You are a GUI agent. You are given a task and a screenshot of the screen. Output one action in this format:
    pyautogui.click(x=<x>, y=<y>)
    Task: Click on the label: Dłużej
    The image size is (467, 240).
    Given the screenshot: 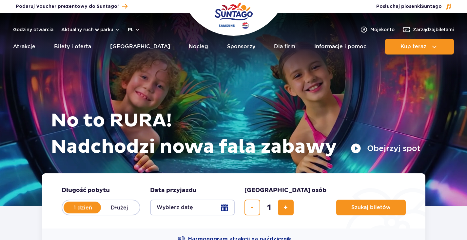 What is the action you would take?
    pyautogui.click(x=120, y=207)
    